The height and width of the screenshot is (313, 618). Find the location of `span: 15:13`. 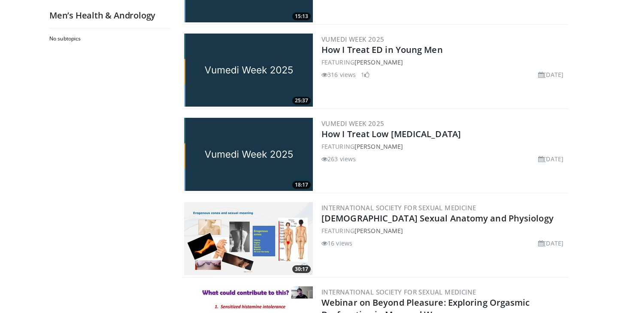

span: 15:13 is located at coordinates (302, 16).